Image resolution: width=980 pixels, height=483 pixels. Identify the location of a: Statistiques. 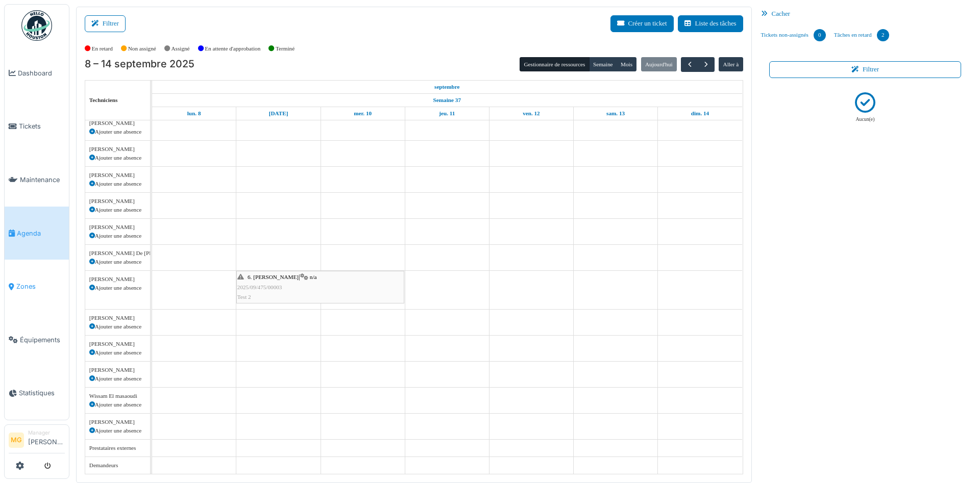
(36, 394).